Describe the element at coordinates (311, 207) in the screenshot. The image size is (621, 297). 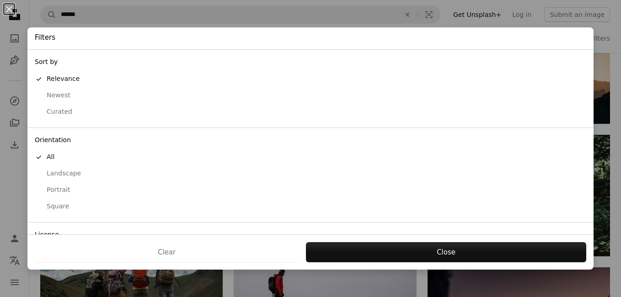
I see `button: Square` at that location.